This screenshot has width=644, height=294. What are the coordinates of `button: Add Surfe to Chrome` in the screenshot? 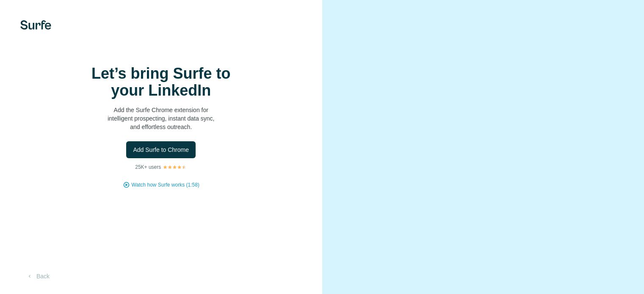 It's located at (161, 150).